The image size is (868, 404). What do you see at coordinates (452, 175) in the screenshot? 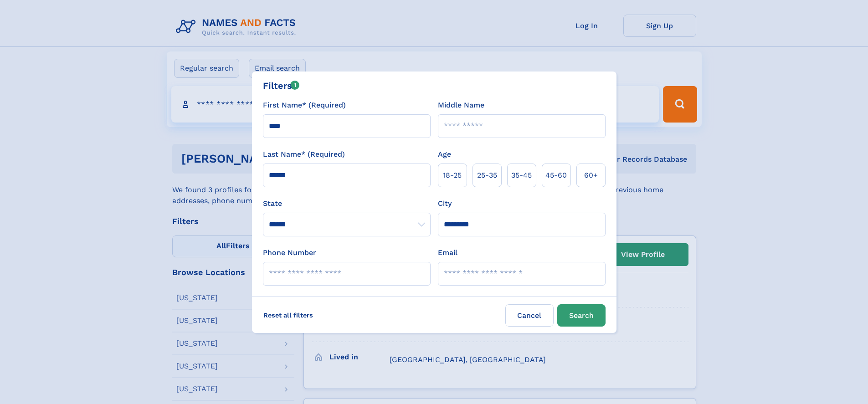
I see `span: 18‑25` at bounding box center [452, 175].